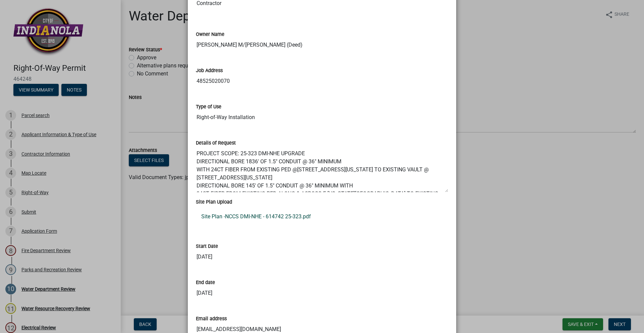  Describe the element at coordinates (209, 71) in the screenshot. I see `label: Job Address` at that location.